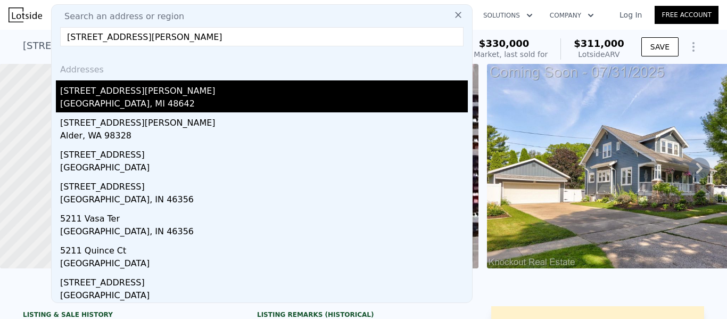 The width and height of the screenshot is (727, 319). Describe the element at coordinates (264, 217) in the screenshot. I see `div: 5211 Vasa Ter` at that location.